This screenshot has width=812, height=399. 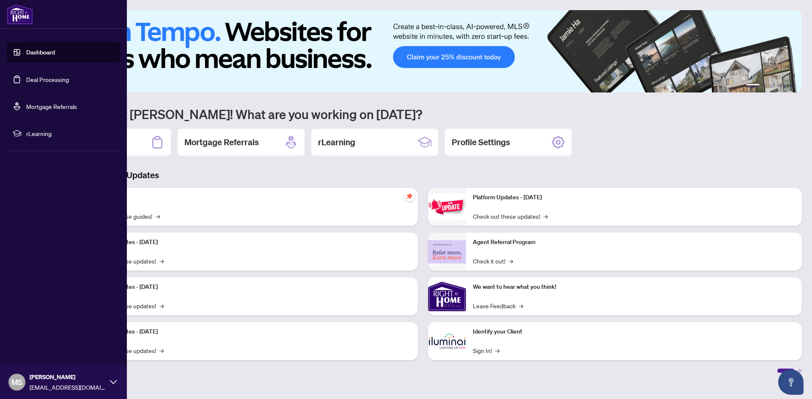 What do you see at coordinates (336, 142) in the screenshot?
I see `h2: rLearning` at bounding box center [336, 142].